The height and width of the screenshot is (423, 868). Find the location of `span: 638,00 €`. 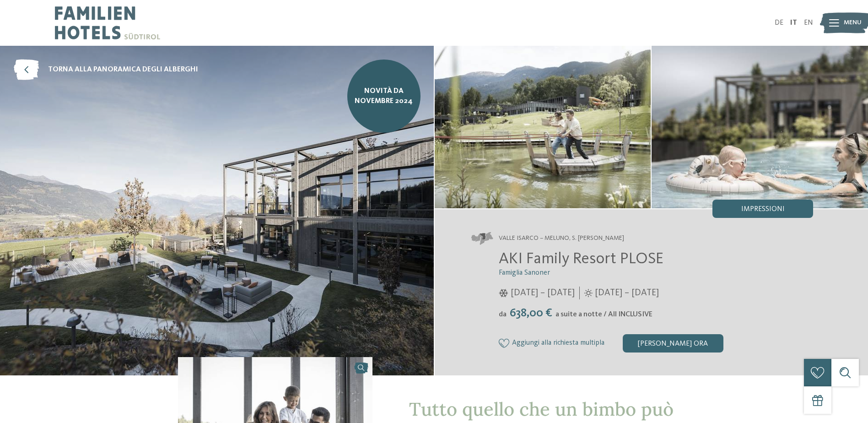

span: 638,00 € is located at coordinates (531, 313).